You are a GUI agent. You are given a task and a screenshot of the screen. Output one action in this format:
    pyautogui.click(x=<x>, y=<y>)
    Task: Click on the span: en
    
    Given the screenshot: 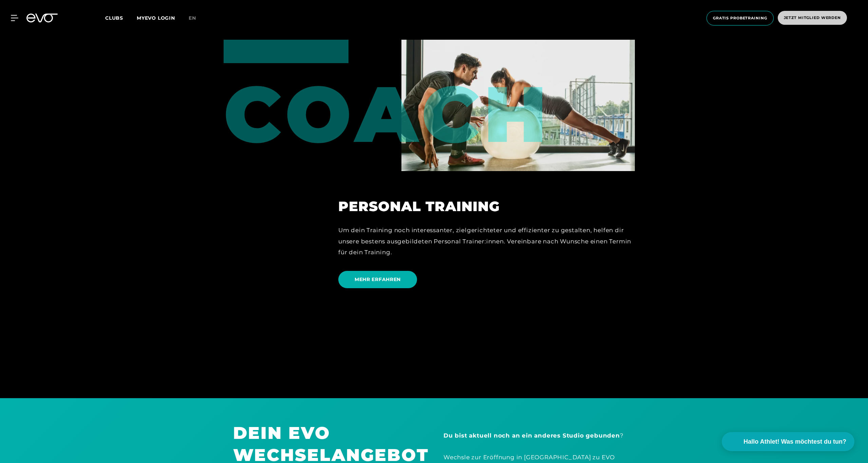 What is the action you would take?
    pyautogui.click(x=192, y=18)
    